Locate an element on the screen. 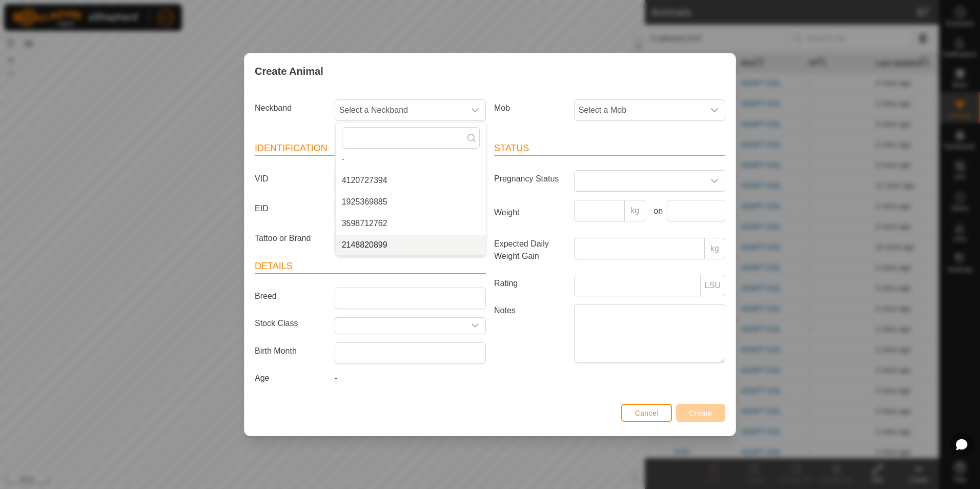 This screenshot has width=980, height=489. span: 3598712762 is located at coordinates (364, 223).